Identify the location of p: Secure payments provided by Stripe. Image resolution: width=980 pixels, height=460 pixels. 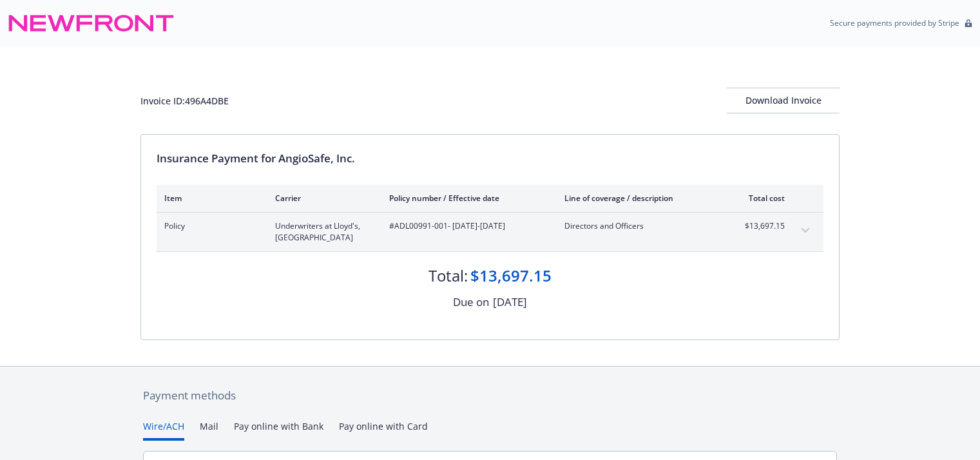
(894, 22).